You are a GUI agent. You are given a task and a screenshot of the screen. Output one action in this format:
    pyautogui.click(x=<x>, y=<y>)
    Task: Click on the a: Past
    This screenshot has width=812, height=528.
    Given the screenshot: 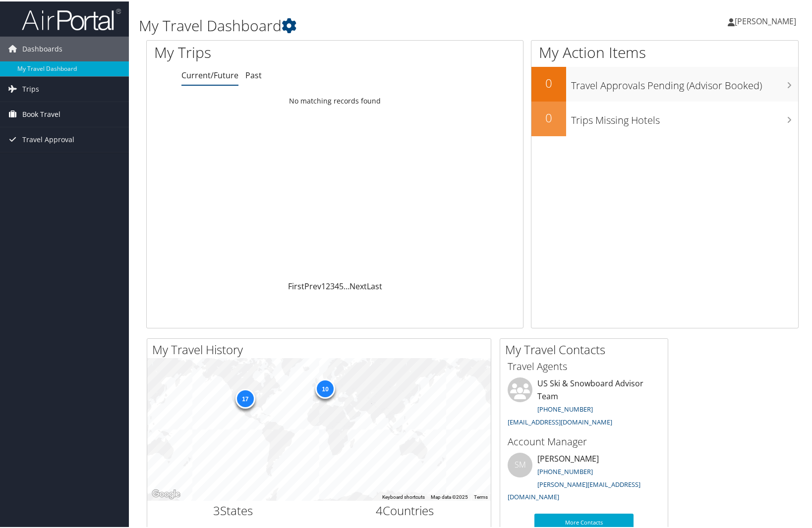 What is the action you would take?
    pyautogui.click(x=253, y=74)
    